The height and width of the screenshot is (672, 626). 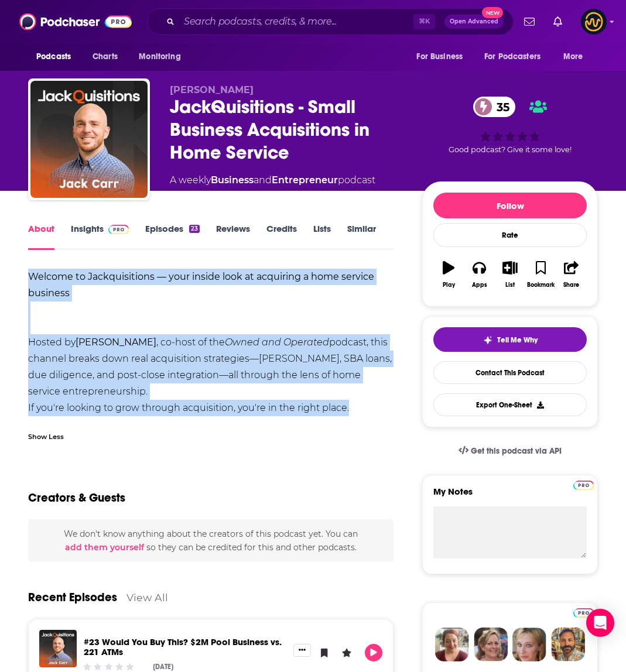 What do you see at coordinates (541, 275) in the screenshot?
I see `button: Bookmark` at bounding box center [541, 275].